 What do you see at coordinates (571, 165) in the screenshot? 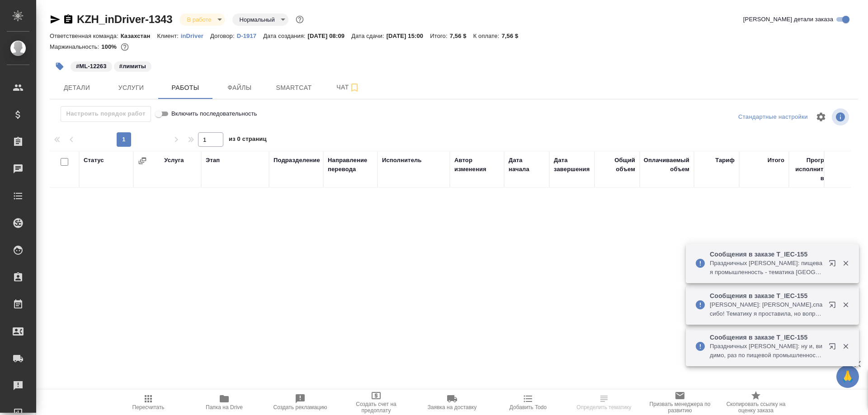
I see `div: Дата завершения` at bounding box center [571, 165].